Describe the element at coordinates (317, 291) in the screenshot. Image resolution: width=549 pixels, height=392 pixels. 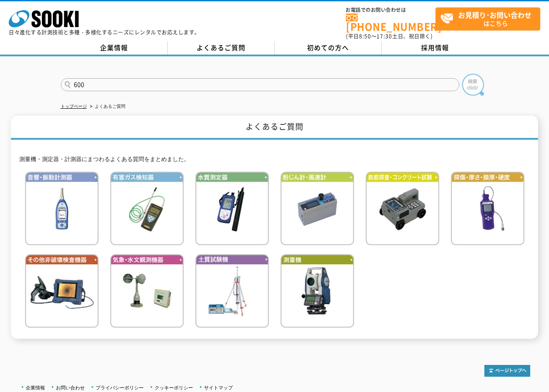
I see `img: 測量機` at that location.